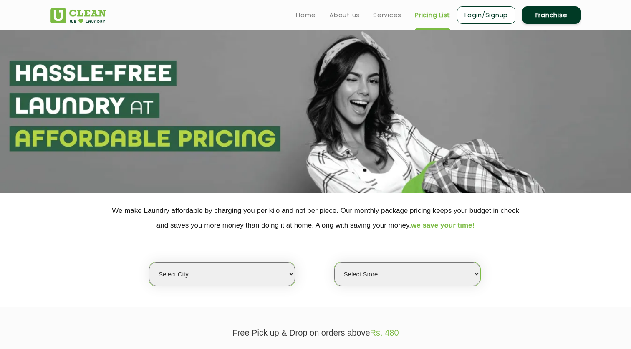 This screenshot has height=349, width=631. I want to click on a: Home, so click(306, 15).